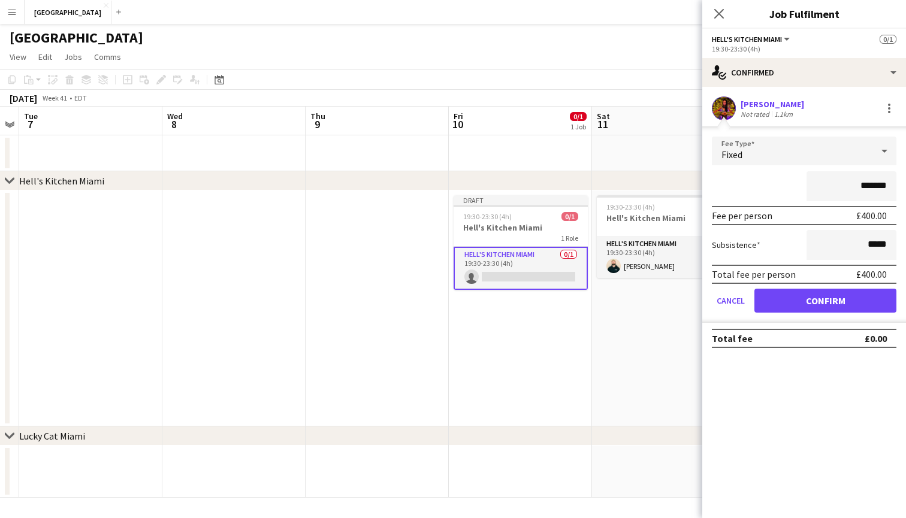 The width and height of the screenshot is (906, 518). I want to click on span: 9, so click(317, 124).